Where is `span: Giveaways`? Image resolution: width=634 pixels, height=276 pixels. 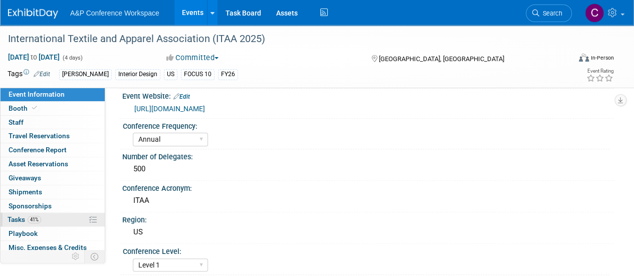 span: Giveaways is located at coordinates (25, 178).